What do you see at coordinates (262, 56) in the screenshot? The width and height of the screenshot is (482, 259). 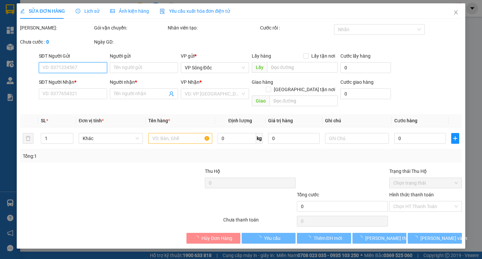 I see `span: Lấy hàng` at bounding box center [262, 56].